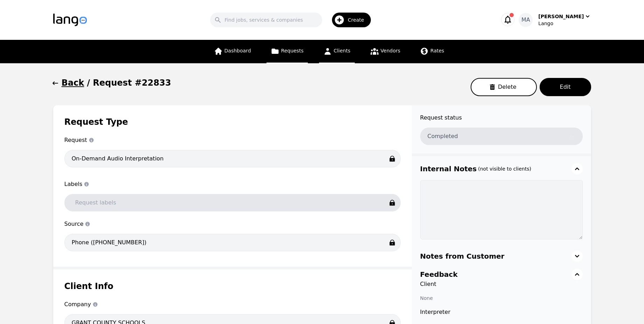 Image resolution: width=644 pixels, height=324 pixels. Describe the element at coordinates (233, 140) in the screenshot. I see `span: Request` at that location.